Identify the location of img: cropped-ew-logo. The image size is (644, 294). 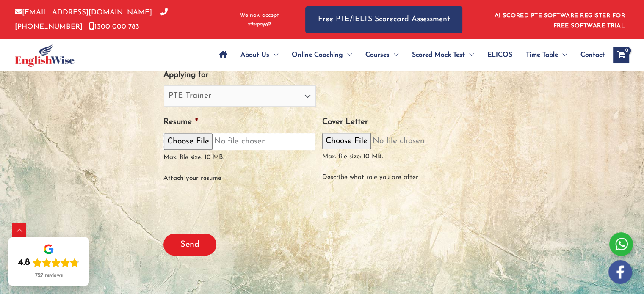
(44, 55).